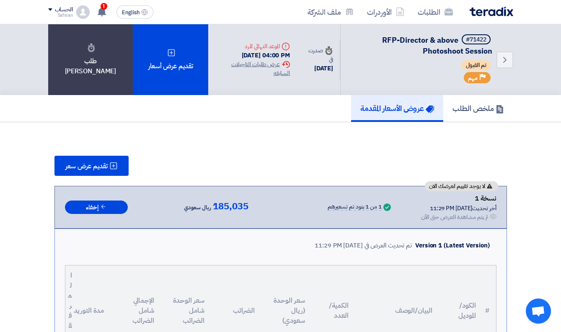  What do you see at coordinates (331, 12) in the screenshot?
I see `a: ملف الشركة` at bounding box center [331, 12].